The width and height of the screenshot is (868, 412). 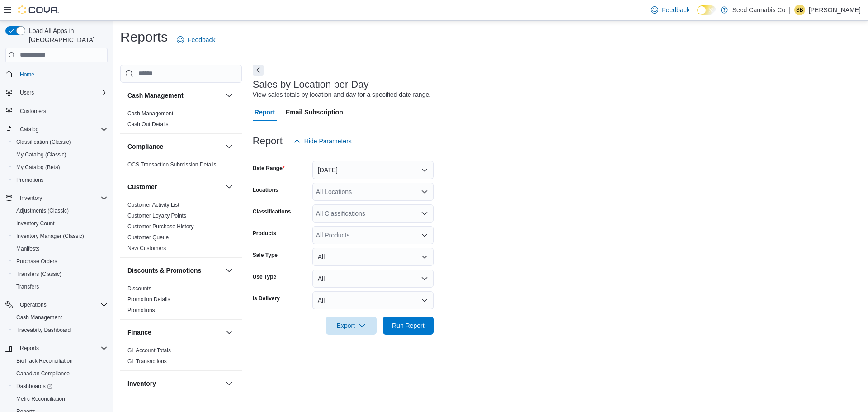 What do you see at coordinates (142, 383) in the screenshot?
I see `h3: Inventory` at bounding box center [142, 383].